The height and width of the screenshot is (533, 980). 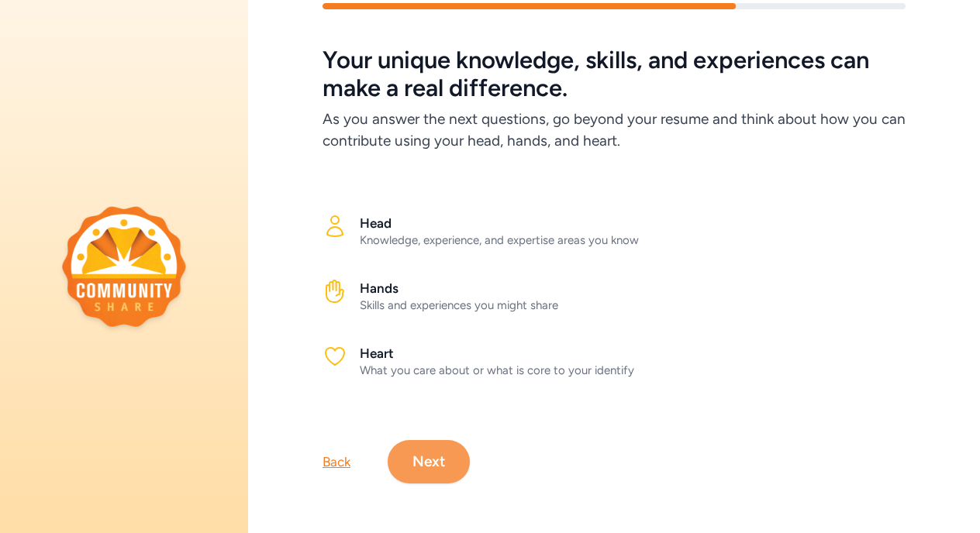 What do you see at coordinates (632, 371) in the screenshot?
I see `div: What you care about or what is core to your identify` at bounding box center [632, 371].